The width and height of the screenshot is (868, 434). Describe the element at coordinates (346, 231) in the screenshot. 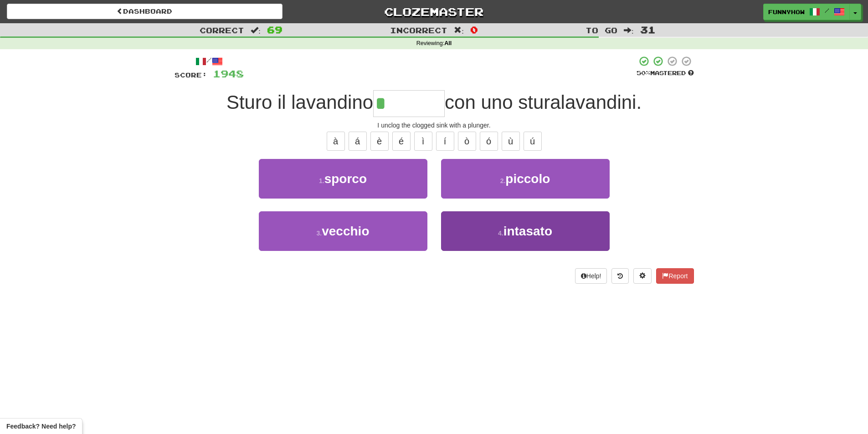

I see `span: vecchio` at that location.